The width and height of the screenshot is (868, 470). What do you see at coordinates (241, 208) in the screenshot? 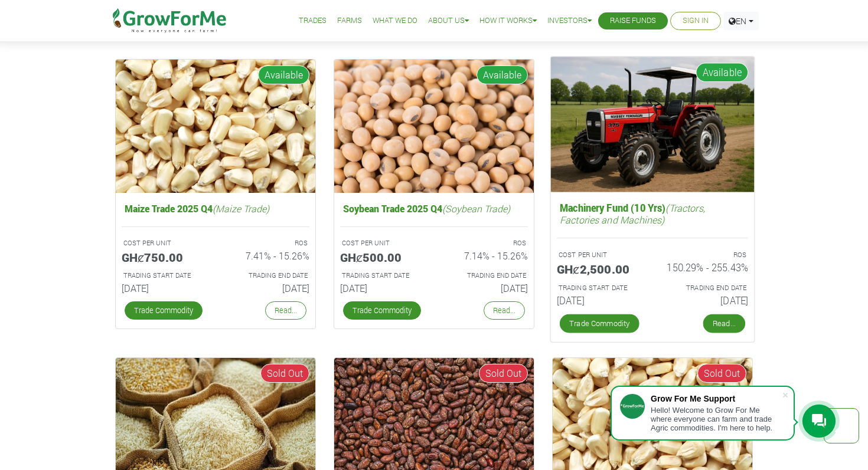
I see `i: (Maize Trade)` at bounding box center [241, 208].